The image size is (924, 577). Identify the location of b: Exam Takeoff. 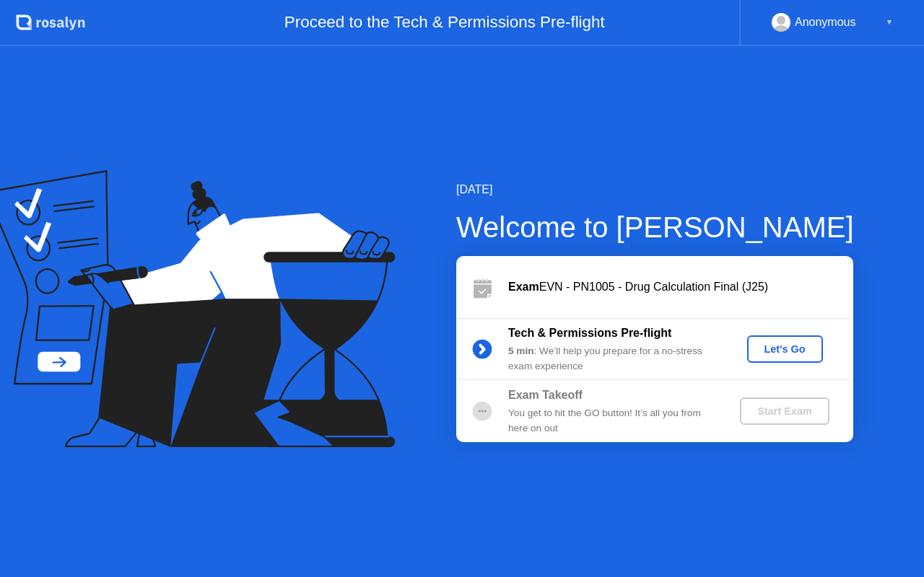
(545, 394).